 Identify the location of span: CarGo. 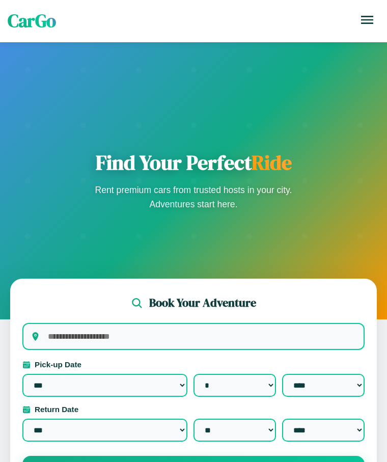
(32, 21).